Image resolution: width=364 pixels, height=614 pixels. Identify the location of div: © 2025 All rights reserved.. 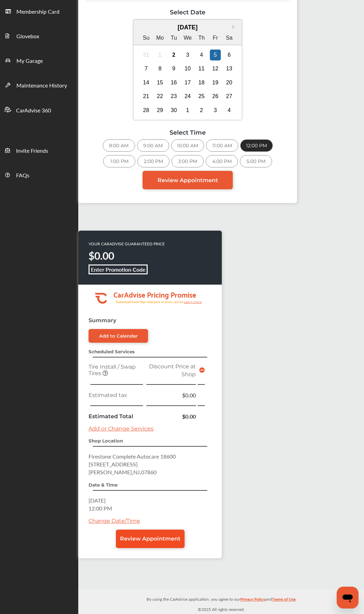
(221, 602).